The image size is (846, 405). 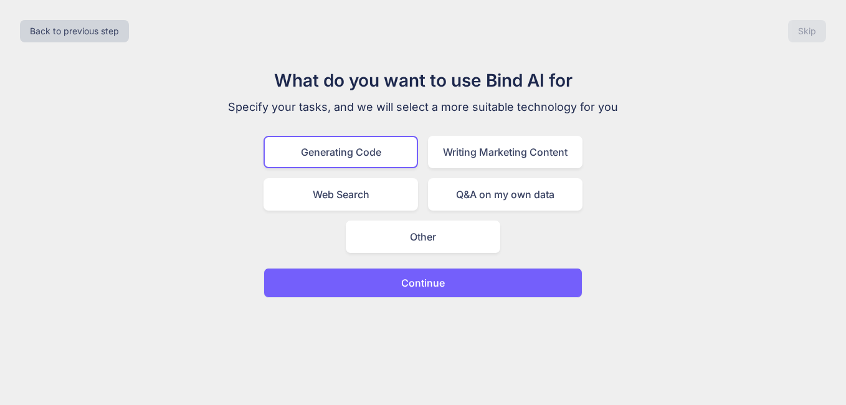 I want to click on p: Continue, so click(x=423, y=283).